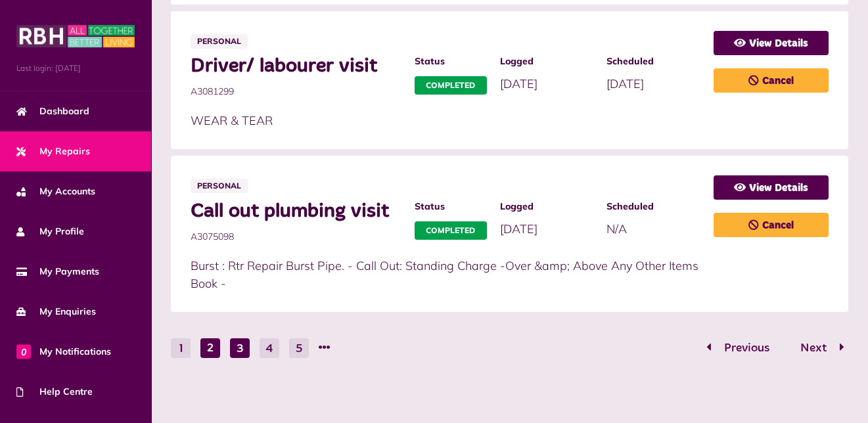  Describe the element at coordinates (56, 191) in the screenshot. I see `span: My Accounts` at that location.